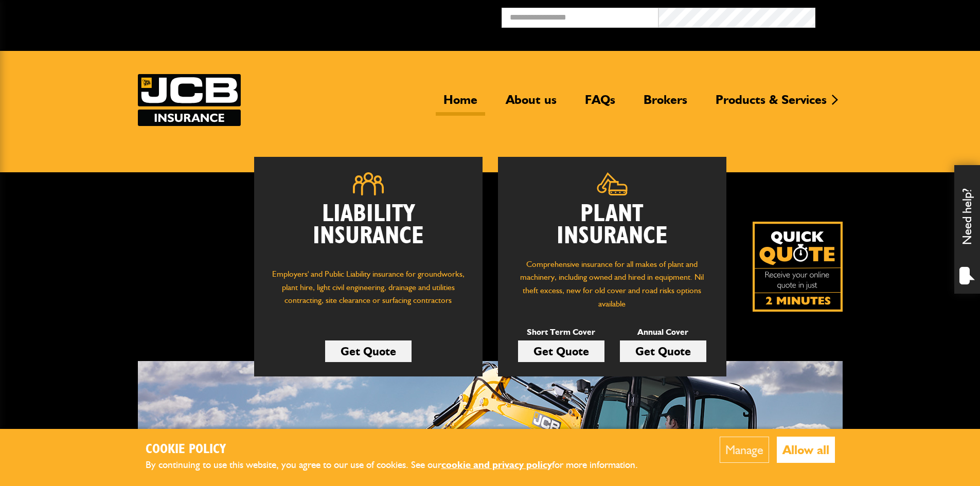  I want to click on button: Broker Login, so click(894, 15).